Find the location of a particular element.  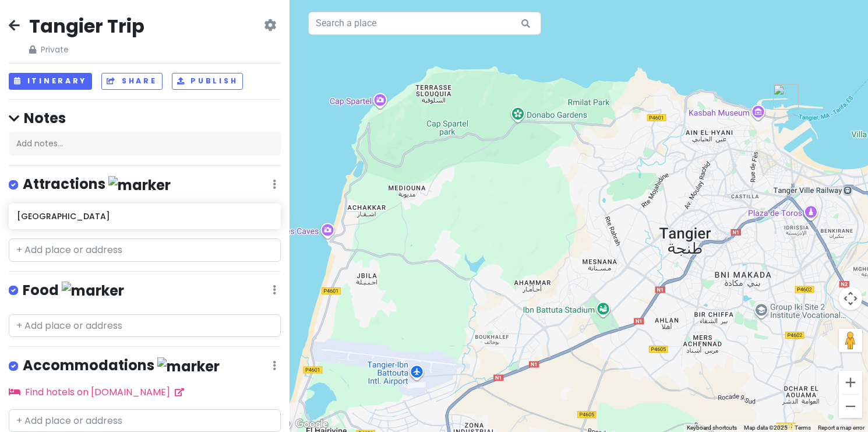

button: Zoom in is located at coordinates (850, 382).